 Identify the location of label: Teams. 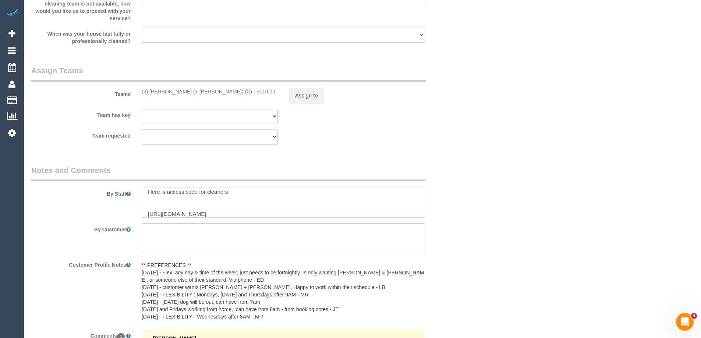
(81, 93).